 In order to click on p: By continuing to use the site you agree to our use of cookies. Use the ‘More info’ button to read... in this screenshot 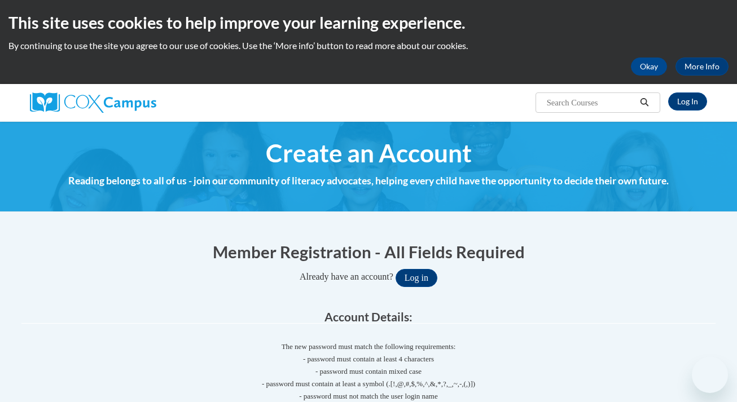, I will do `click(369, 46)`.